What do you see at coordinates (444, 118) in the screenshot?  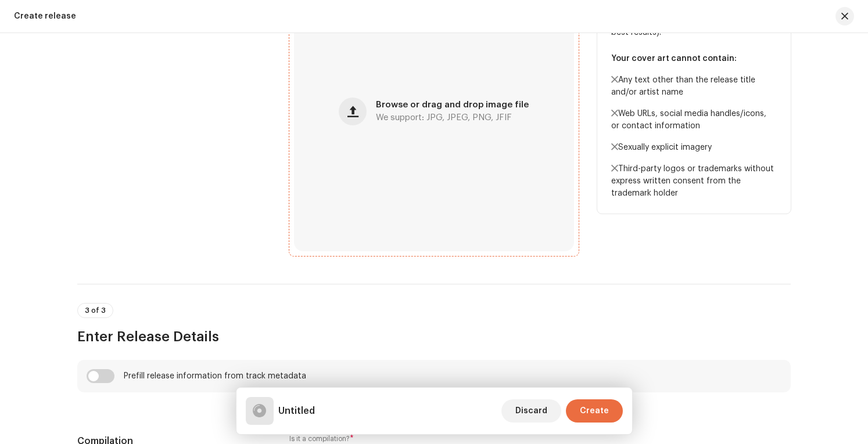 I see `span: We support: JPG, JPEG, PNG, JFIF` at bounding box center [444, 118].